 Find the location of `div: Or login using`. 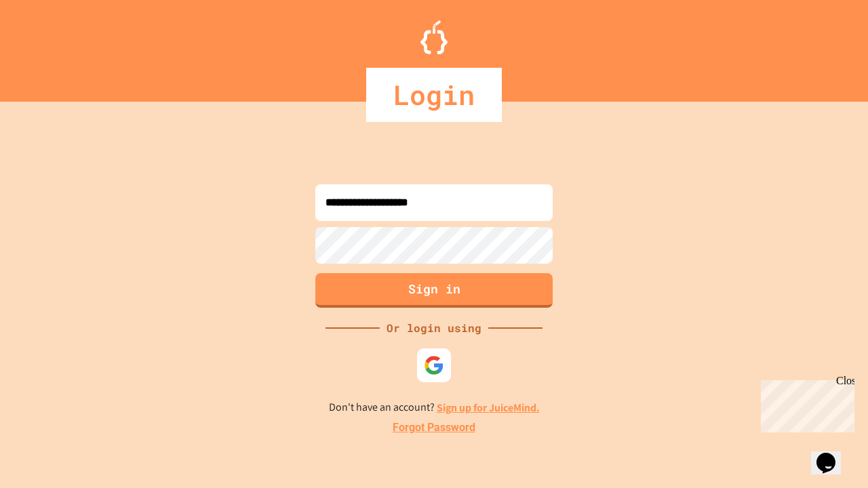

div: Or login using is located at coordinates (434, 328).